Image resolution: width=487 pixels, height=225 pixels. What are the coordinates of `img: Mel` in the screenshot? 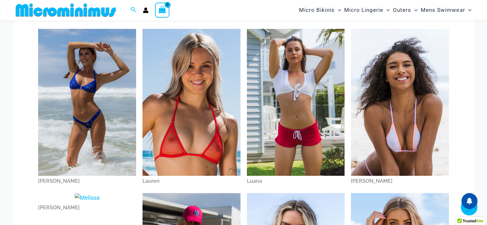 It's located at (400, 102).